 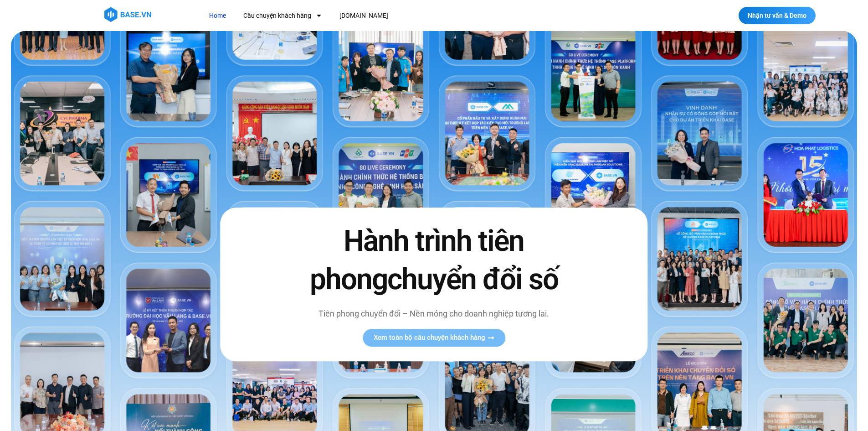 What do you see at coordinates (434, 337) in the screenshot?
I see `a: Xem toàn bộ câu chuyện khách hàng` at bounding box center [434, 337].